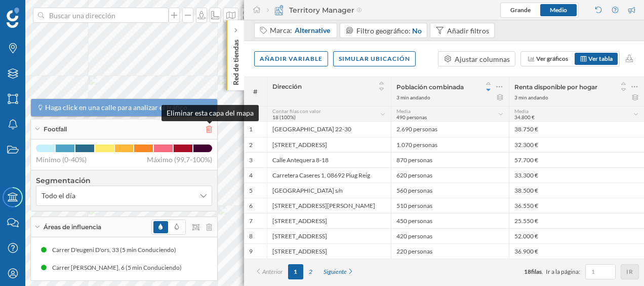 The image size is (644, 286). Describe the element at coordinates (313, 30) in the screenshot. I see `span: Alternative` at that location.